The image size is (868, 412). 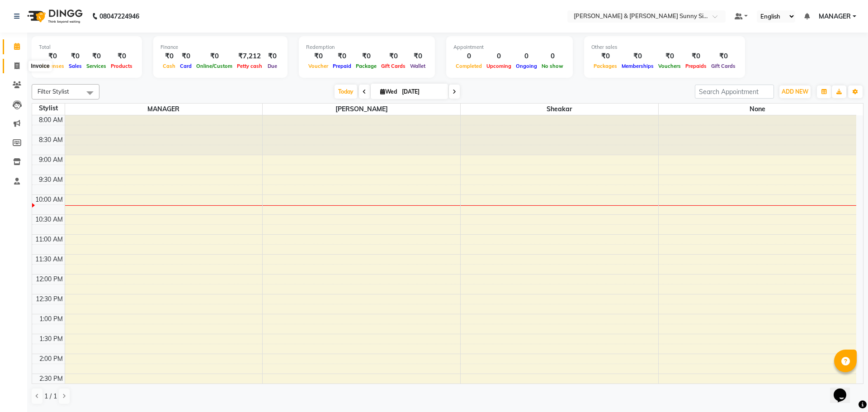 What do you see at coordinates (49, 219) in the screenshot?
I see `div: 10:30 AM` at bounding box center [49, 219].